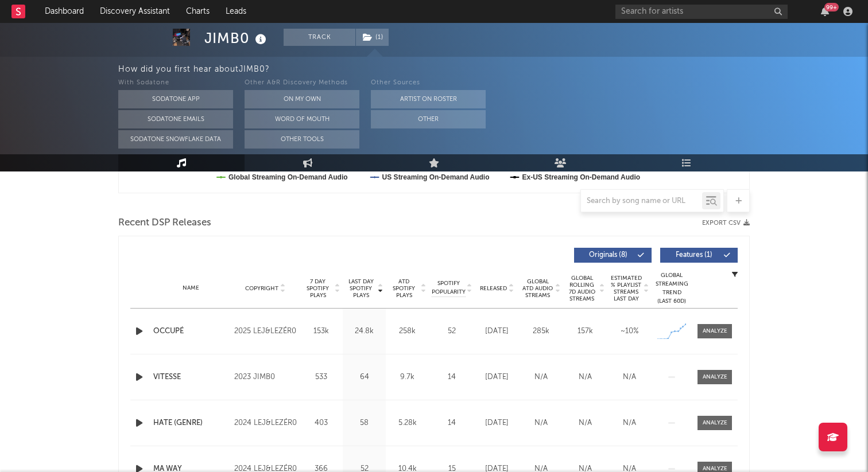 The height and width of the screenshot is (472, 868). I want to click on div: 64, so click(364, 377).